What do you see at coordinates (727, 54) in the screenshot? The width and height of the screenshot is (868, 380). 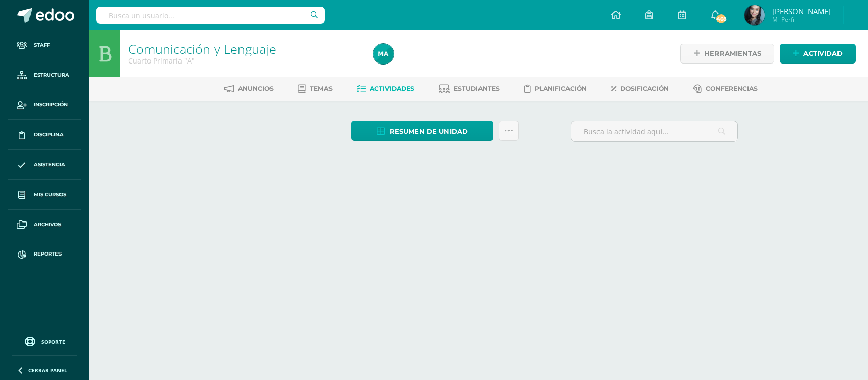 I see `a: Herramientas` at bounding box center [727, 54].